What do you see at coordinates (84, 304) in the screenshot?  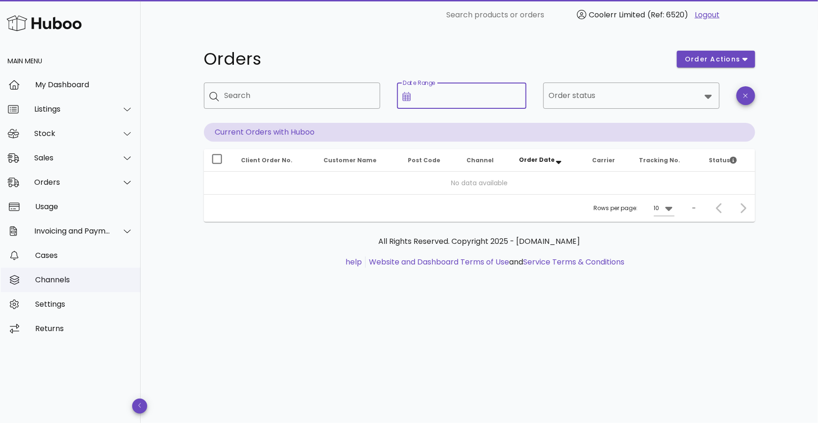 I see `div: Settings` at bounding box center [84, 304].